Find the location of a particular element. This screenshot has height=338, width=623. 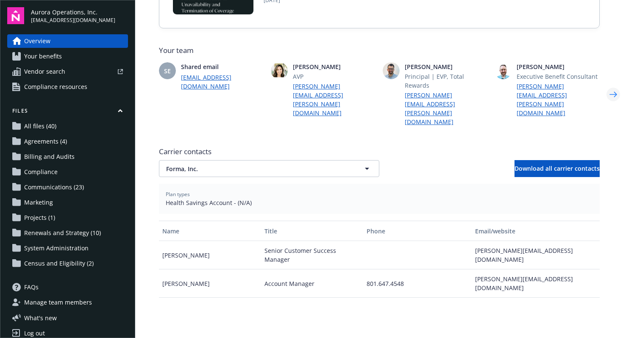

div: Phone is located at coordinates (418, 231).